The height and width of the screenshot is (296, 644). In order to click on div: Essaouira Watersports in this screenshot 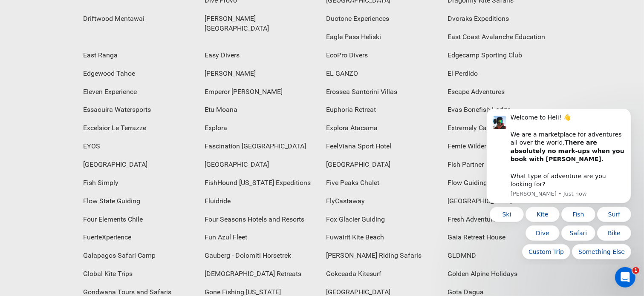, I will do `click(140, 110)`.